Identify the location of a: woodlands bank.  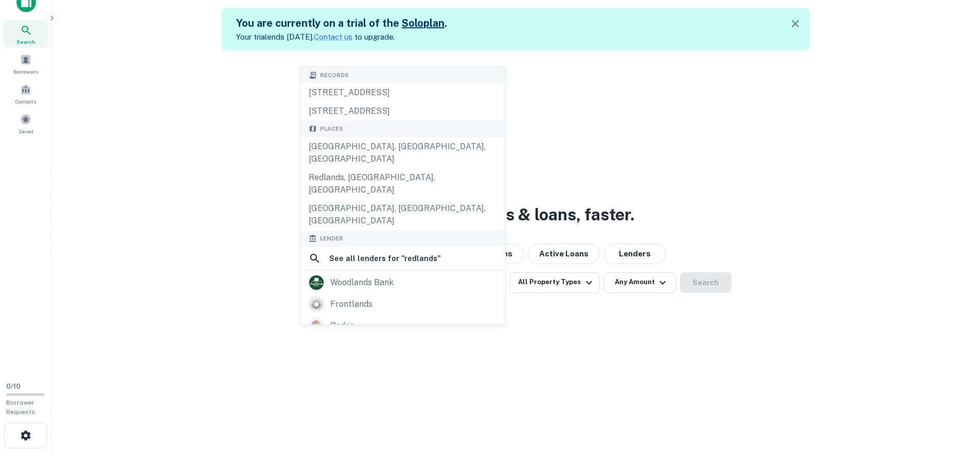
(403, 283).